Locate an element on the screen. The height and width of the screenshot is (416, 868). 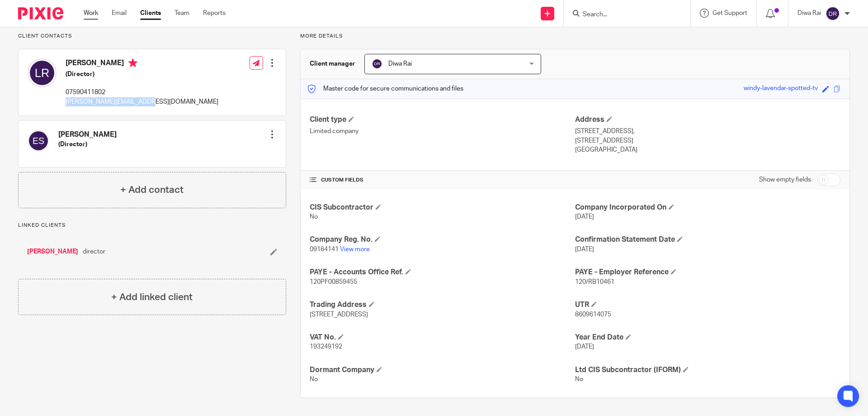
h4: VAT No. is located at coordinates (442, 337).